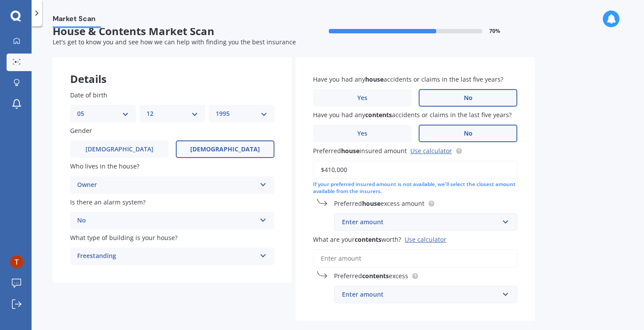 The image size is (644, 330). I want to click on span: House & Contents Market Scan, so click(173, 31).